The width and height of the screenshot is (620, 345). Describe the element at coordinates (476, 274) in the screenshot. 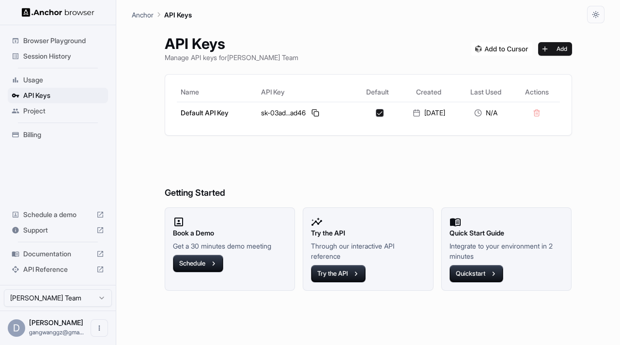

I see `button: Quickstart` at that location.